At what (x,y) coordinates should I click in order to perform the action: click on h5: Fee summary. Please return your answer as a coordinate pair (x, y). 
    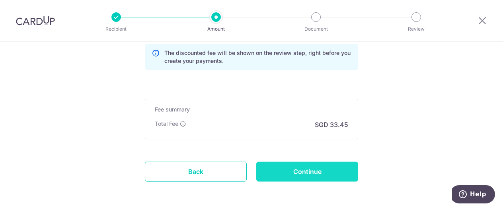
    Looking at the image, I should click on (251, 109).